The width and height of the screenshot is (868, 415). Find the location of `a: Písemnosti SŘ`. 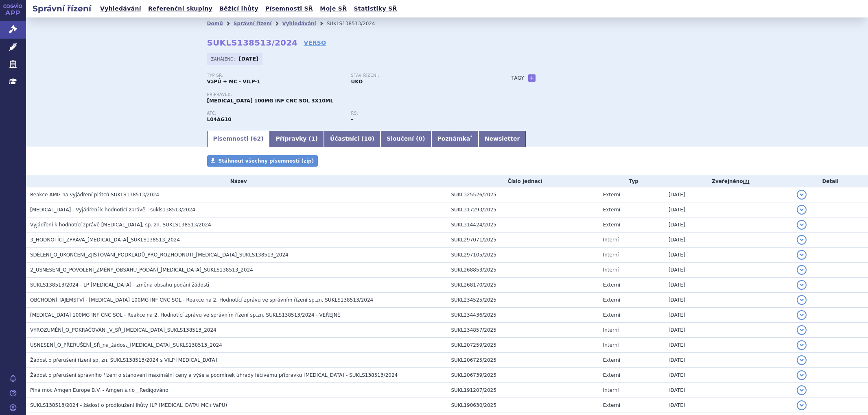

a: Písemnosti SŘ is located at coordinates (289, 8).